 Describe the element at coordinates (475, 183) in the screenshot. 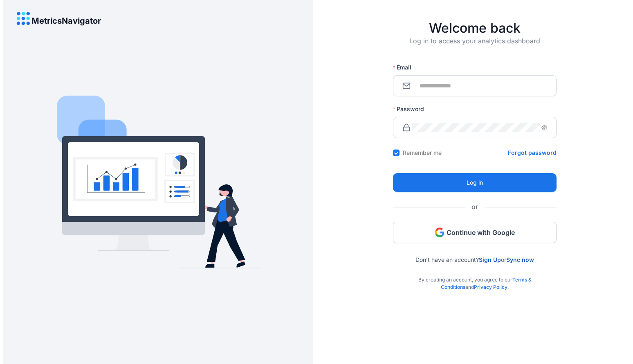

I see `span: Log in` at that location.